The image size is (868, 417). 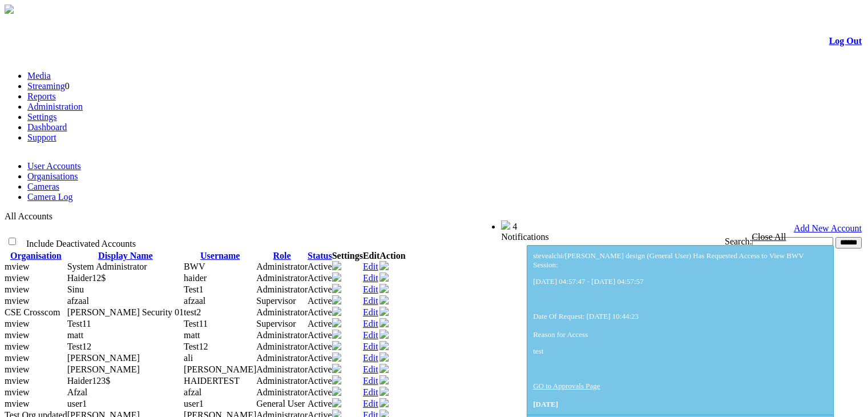 What do you see at coordinates (195, 300) in the screenshot?
I see `span: afzaal` at bounding box center [195, 300].